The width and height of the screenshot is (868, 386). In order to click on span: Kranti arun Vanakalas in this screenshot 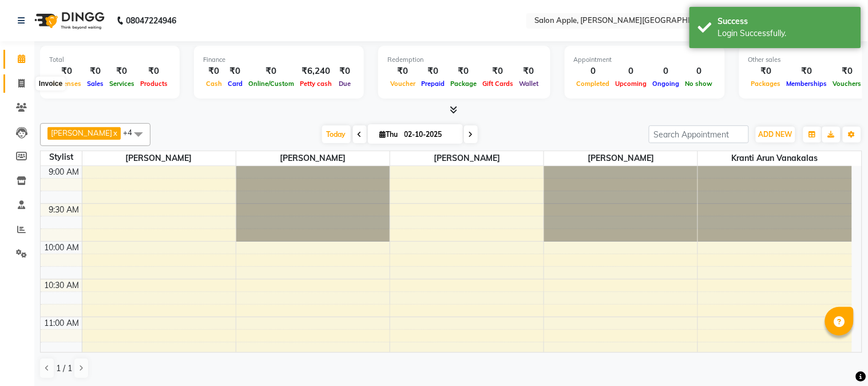, I will do `click(775, 158)`.